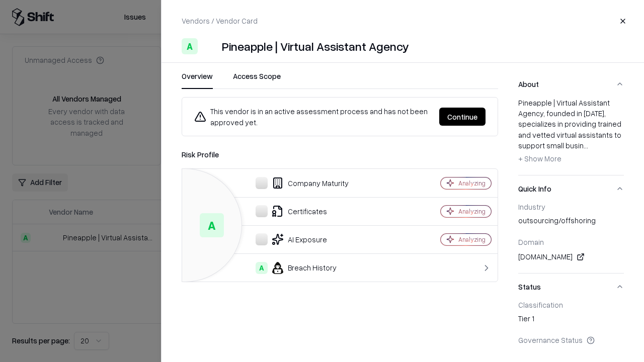  I want to click on div: Breach History, so click(298, 268).